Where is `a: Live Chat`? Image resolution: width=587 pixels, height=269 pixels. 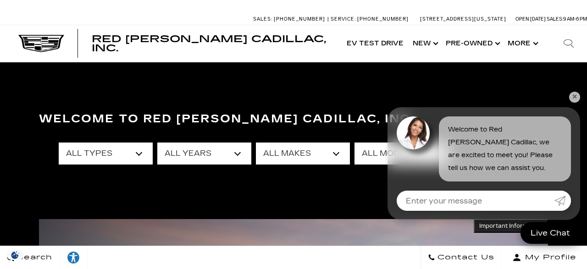 a: Live Chat is located at coordinates (550, 233).